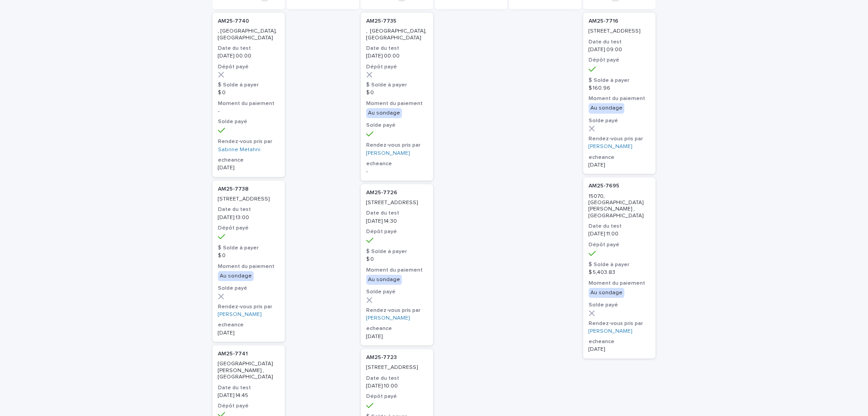 The width and height of the screenshot is (868, 416). What do you see at coordinates (397, 358) in the screenshot?
I see `p: AM25-7723` at bounding box center [397, 358].